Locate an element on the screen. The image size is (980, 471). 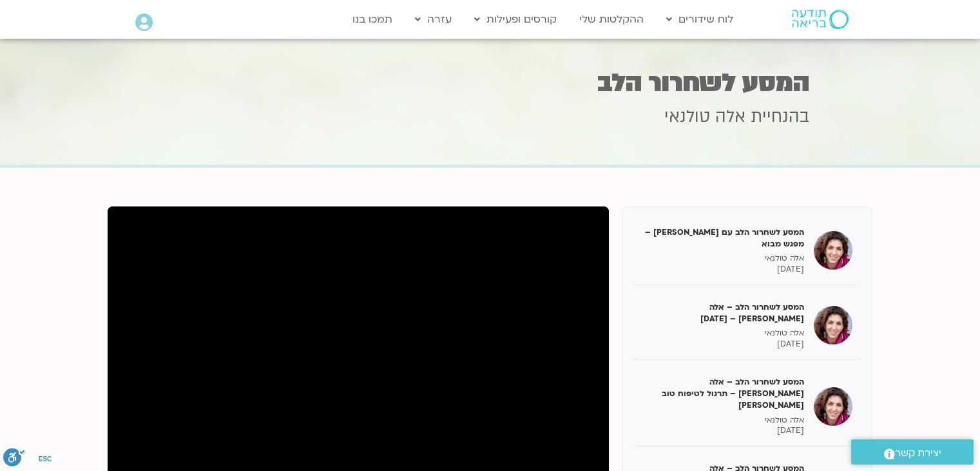
h1: המסע לשחרור הלב is located at coordinates (491, 83).